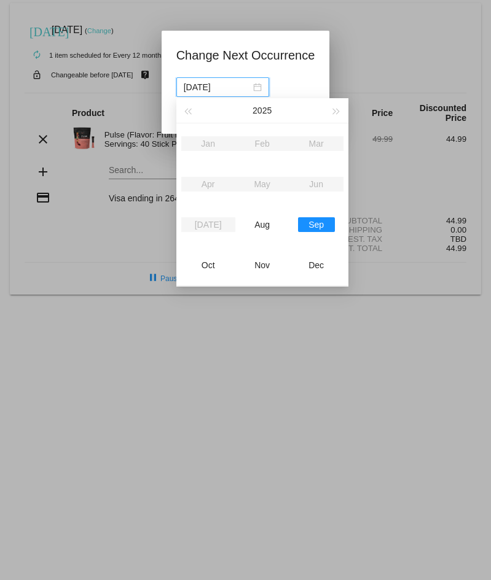 Image resolution: width=491 pixels, height=580 pixels. I want to click on div: Nov, so click(262, 265).